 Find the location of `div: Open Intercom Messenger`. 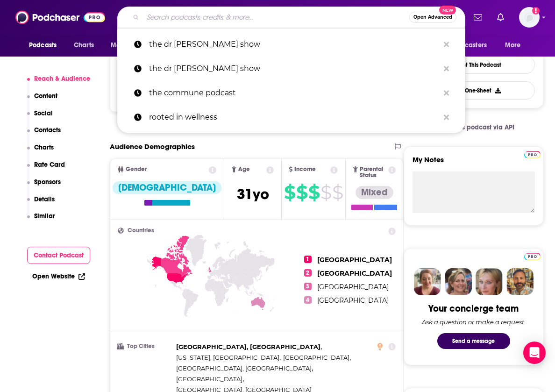

div: Open Intercom Messenger is located at coordinates (535, 353).